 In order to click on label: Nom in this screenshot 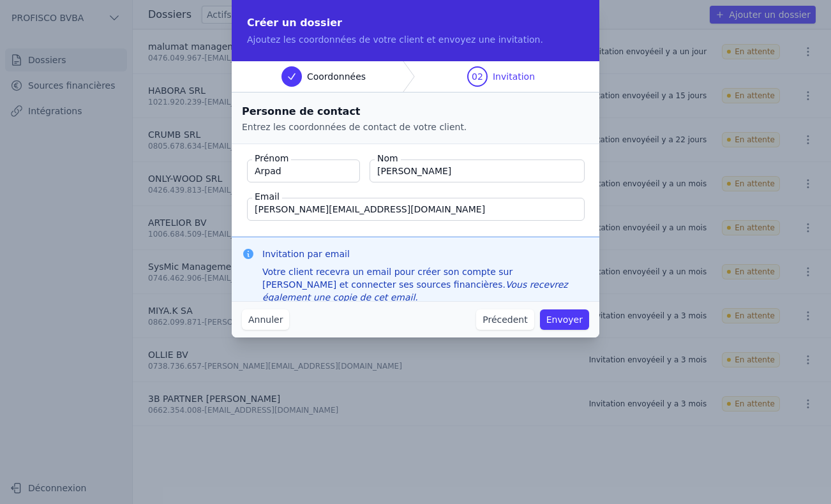, I will do `click(387, 158)`.